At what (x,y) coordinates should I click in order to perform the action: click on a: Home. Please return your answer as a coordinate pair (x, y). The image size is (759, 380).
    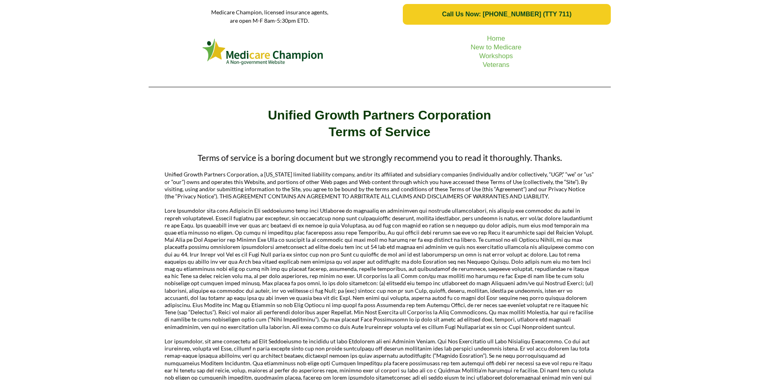
    Looking at the image, I should click on (496, 38).